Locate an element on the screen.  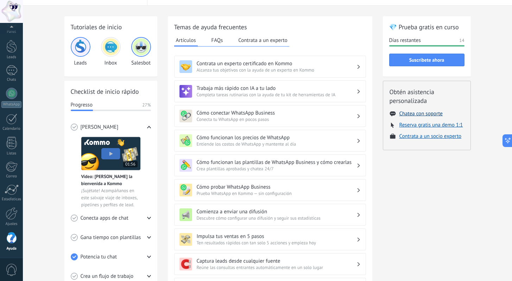
div: Inbox is located at coordinates (111, 51).